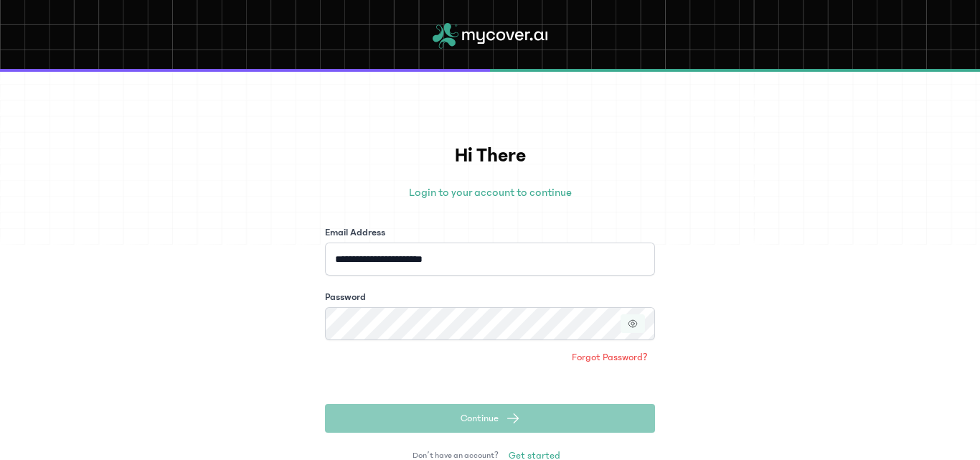  Describe the element at coordinates (490, 192) in the screenshot. I see `p: Login to your account to continue` at that location.